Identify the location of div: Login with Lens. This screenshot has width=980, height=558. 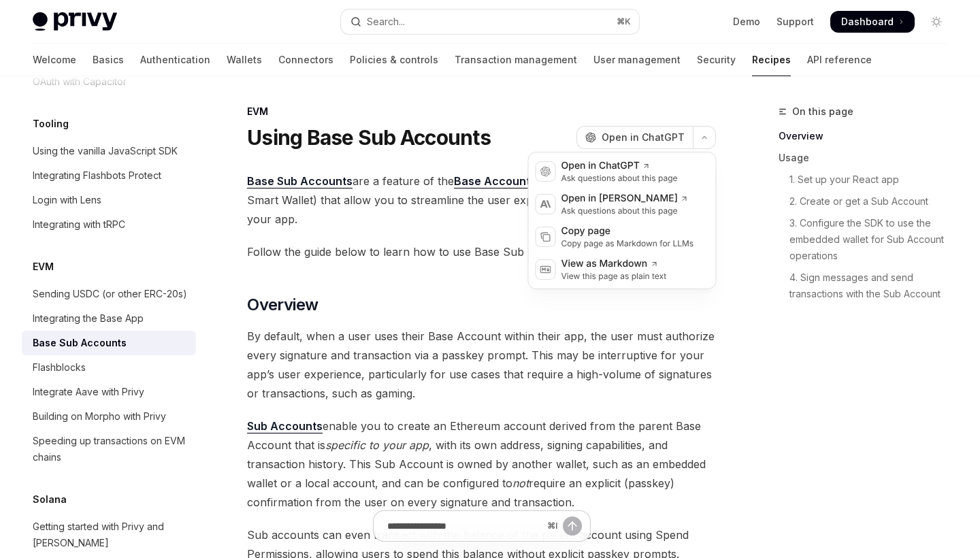
(66, 200).